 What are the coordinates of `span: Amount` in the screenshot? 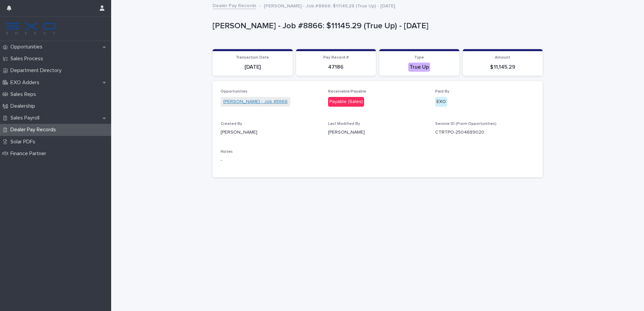 It's located at (503, 58).